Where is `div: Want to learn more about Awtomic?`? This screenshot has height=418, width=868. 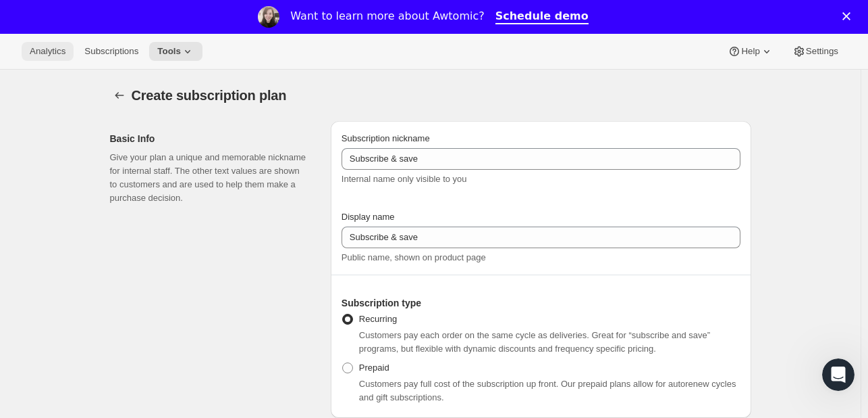
div: Want to learn more about Awtomic? is located at coordinates (387, 16).